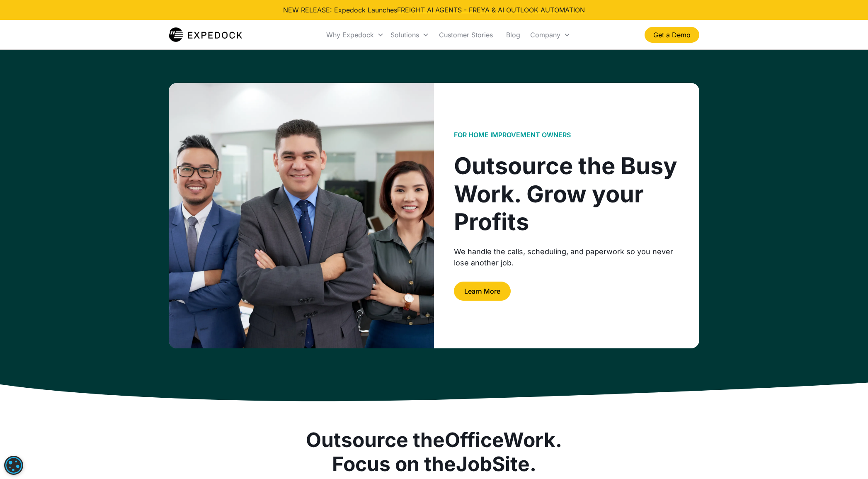 Image resolution: width=868 pixels, height=479 pixels. What do you see at coordinates (474, 464) in the screenshot?
I see `span: Job` at bounding box center [474, 464].